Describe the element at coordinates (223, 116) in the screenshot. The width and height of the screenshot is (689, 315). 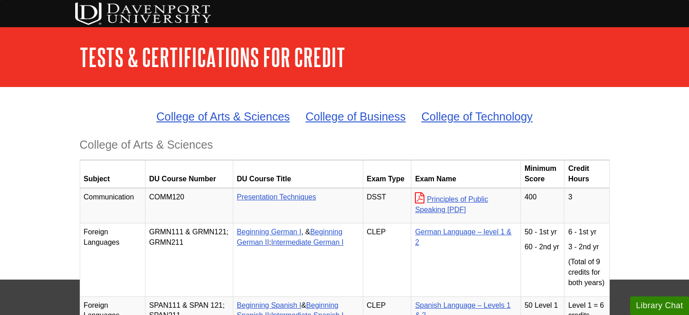
I see `a: College of Arts & Sciences` at that location.